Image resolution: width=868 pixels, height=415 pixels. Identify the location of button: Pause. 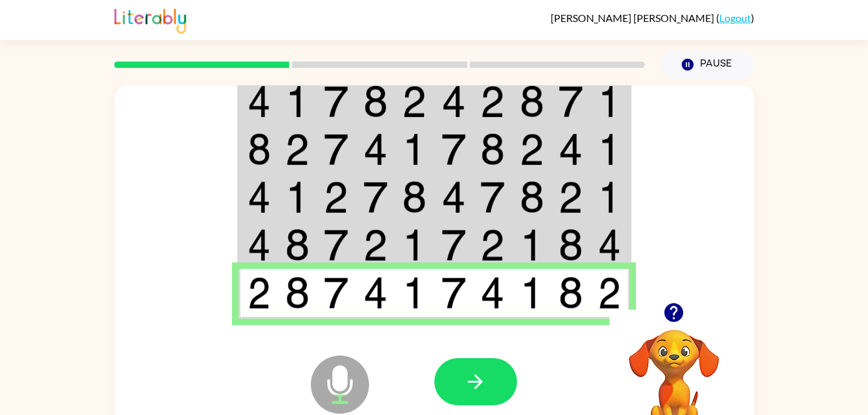
(707, 65).